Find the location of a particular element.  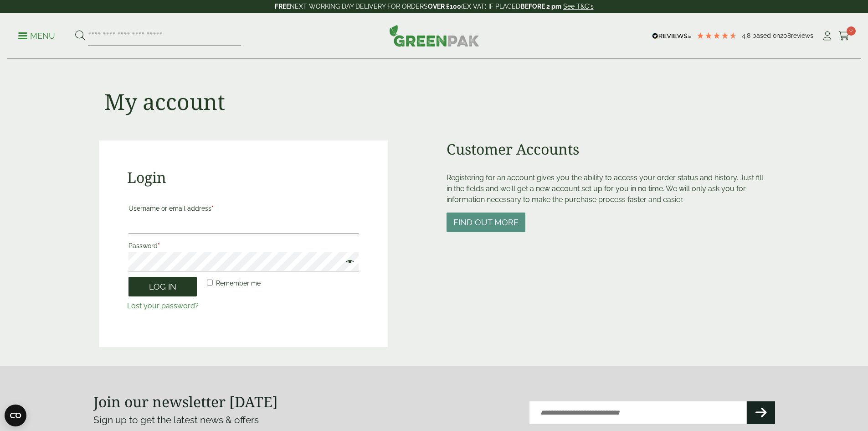

span: 208 is located at coordinates (785, 36).